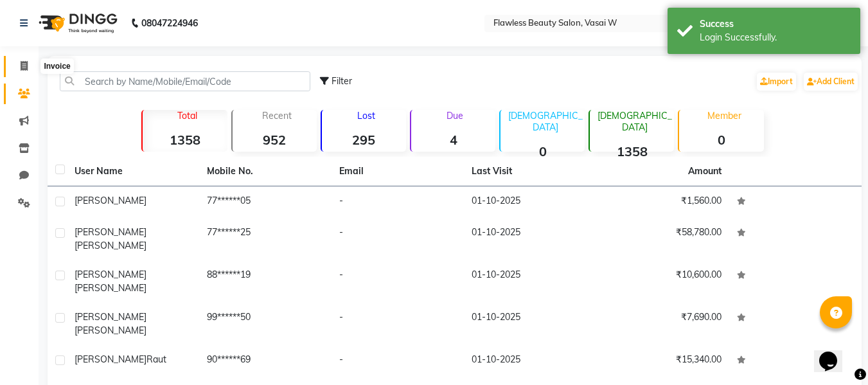 The width and height of the screenshot is (868, 385). Describe the element at coordinates (277, 116) in the screenshot. I see `p: Recent` at that location.